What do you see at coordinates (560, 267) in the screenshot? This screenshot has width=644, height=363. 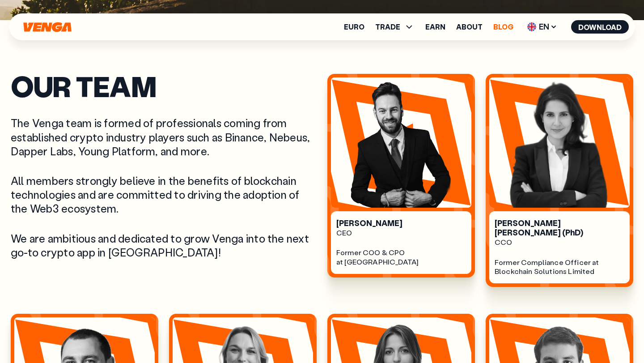 I see `div: Former Compliance Officer at Blockchain Solutions Limited` at bounding box center [560, 267].